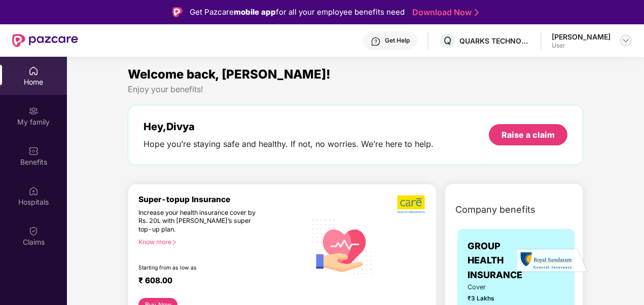 This screenshot has height=305, width=644. What do you see at coordinates (33, 191) in the screenshot?
I see `img: svg+xml;base64,PHN2ZyBpZD0iSG9zcGl0YWxzIiB4bWxucz0iaHR0cDovL3d3dy53My5vcmcvMjAwMC9zdmciIHdpZHRoPS...` at bounding box center [33, 191].